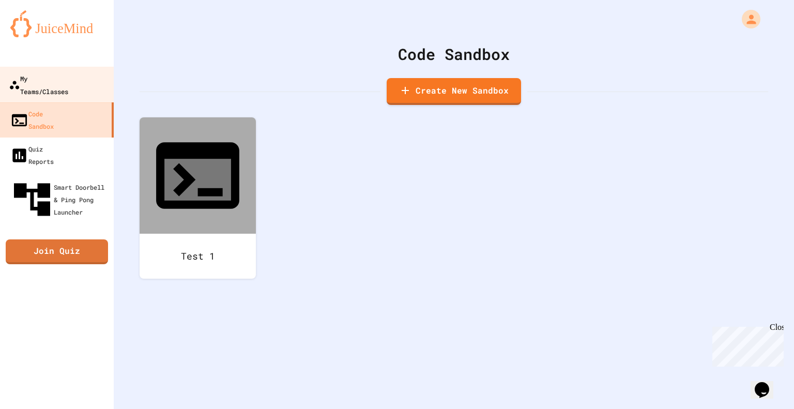 The width and height of the screenshot is (794, 409). What do you see at coordinates (747, 19) in the screenshot?
I see `div: My Account` at bounding box center [747, 19].